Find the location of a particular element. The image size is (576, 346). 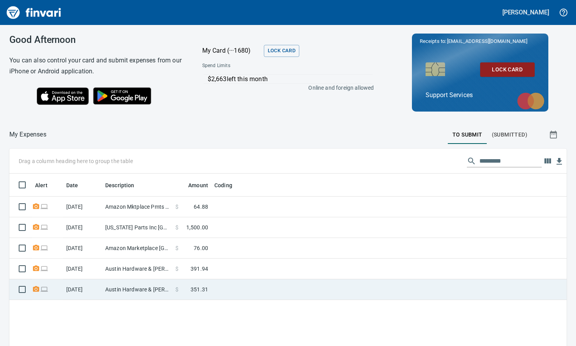

img: Finvari is located at coordinates (34, 12).